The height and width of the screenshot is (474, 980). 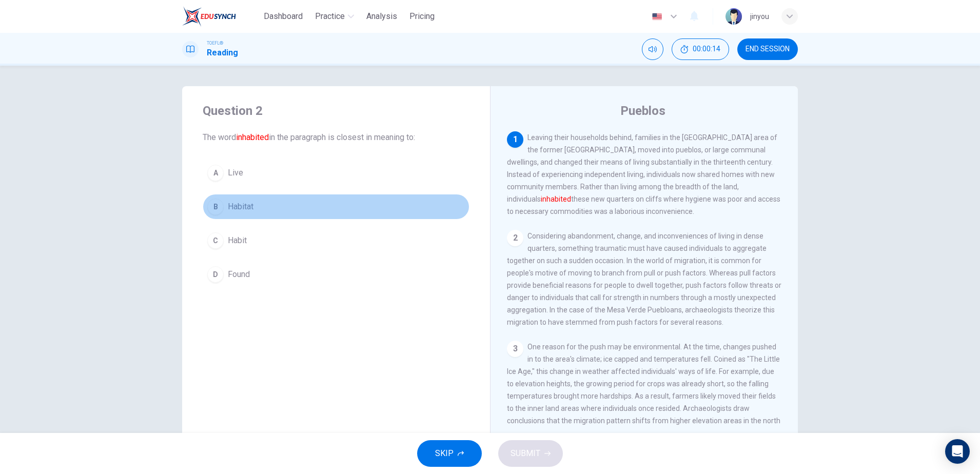 I want to click on button: CHabit, so click(x=336, y=241).